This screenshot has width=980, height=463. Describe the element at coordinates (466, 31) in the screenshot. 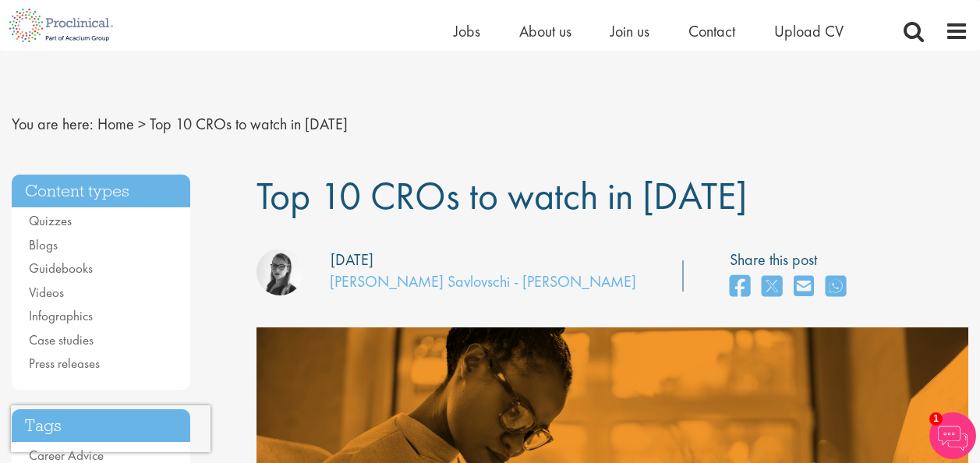

I see `a: Jobs` at that location.